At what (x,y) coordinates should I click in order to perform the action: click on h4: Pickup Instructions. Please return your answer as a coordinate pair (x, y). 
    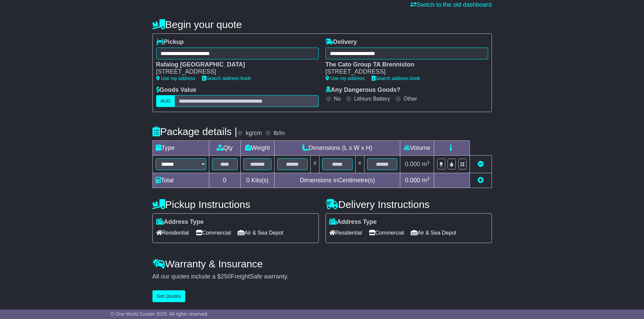
    Looking at the image, I should click on (235, 205).